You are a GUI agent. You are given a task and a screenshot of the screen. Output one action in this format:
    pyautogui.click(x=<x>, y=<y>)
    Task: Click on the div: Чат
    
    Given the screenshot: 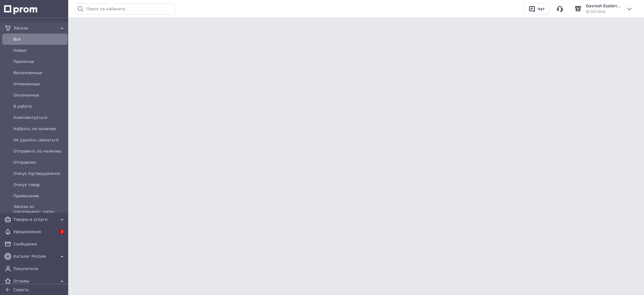 What is the action you would take?
    pyautogui.click(x=541, y=9)
    